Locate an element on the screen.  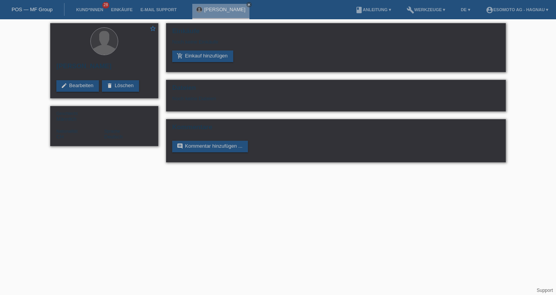
a: bookAnleitung ▾ is located at coordinates (373, 10).